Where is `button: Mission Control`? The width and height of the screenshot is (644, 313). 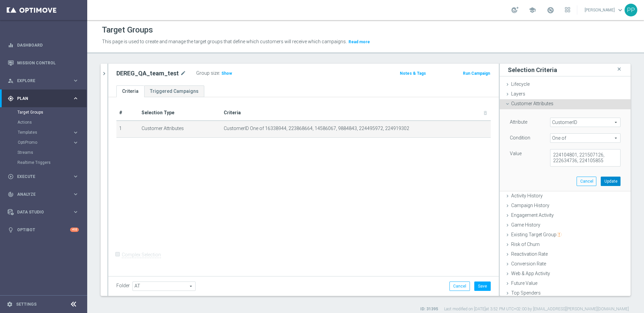 button: Mission Control is located at coordinates (43, 63).